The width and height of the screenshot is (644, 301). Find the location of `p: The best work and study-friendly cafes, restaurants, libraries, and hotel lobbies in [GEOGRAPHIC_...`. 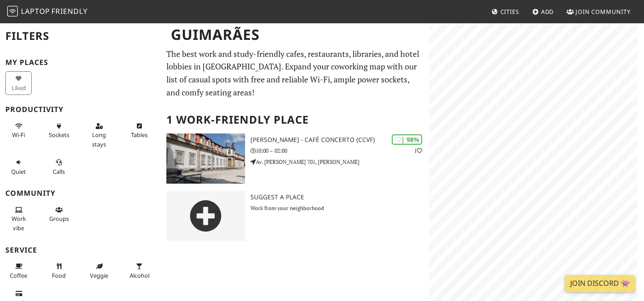

p: The best work and study-friendly cafes, restaurants, libraries, and hotel lobbies in [GEOGRAPHIC_... is located at coordinates (295, 73).